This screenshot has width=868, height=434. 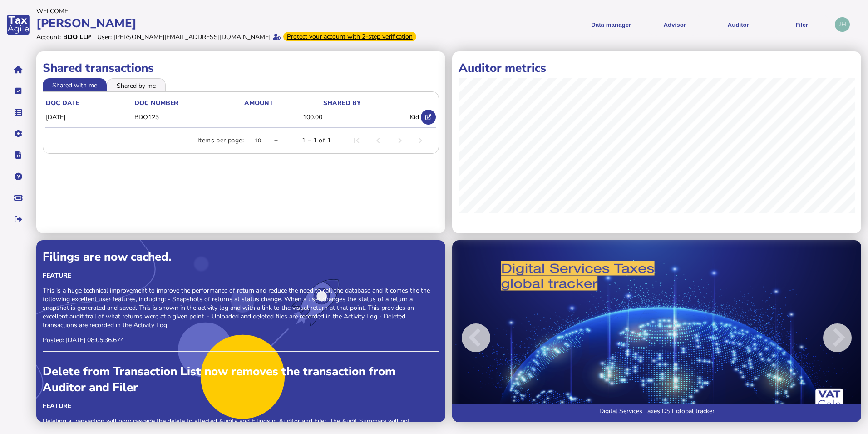 What do you see at coordinates (18, 70) in the screenshot?
I see `button: Home` at bounding box center [18, 70].